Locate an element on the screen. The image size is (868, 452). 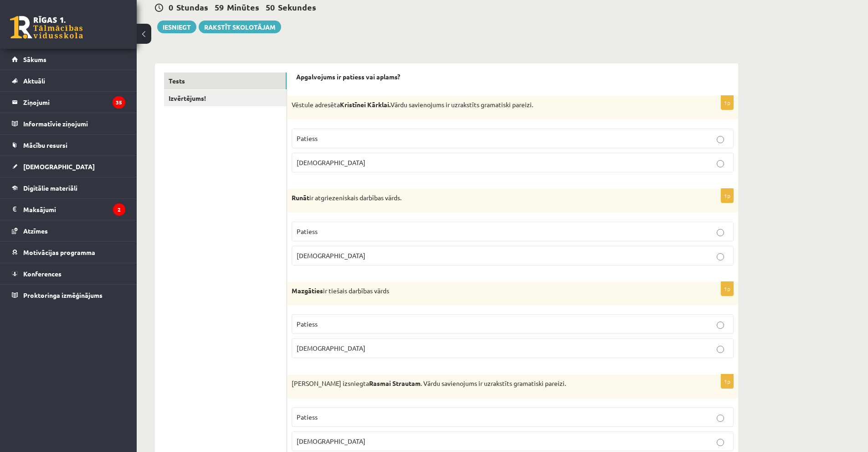
a: Aktuāli is located at coordinates (68, 81).